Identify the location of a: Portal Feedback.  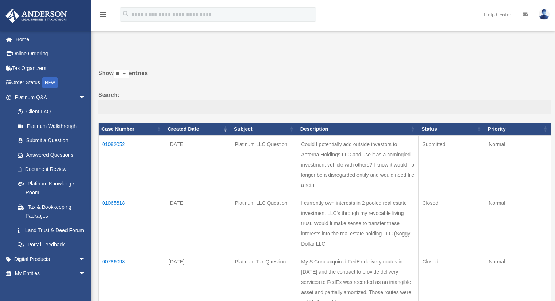
(51, 245).